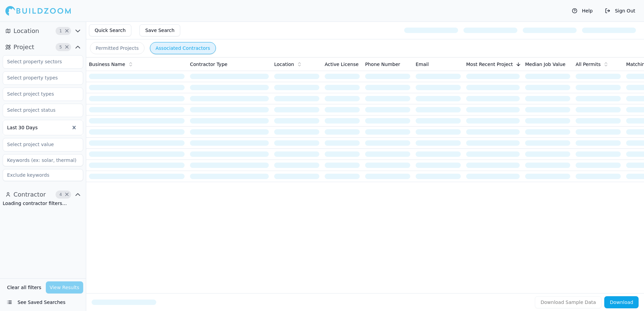 This screenshot has height=311, width=644. Describe the element at coordinates (67, 31) in the screenshot. I see `span: Clear Location filters` at that location.